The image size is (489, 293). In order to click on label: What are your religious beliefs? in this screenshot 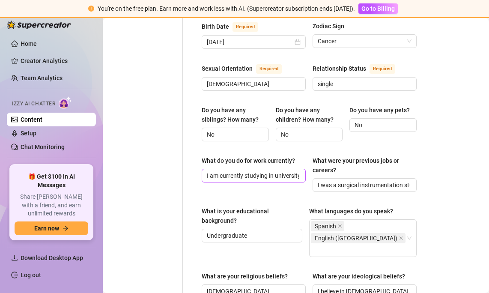, I will do `click(248, 276)`.